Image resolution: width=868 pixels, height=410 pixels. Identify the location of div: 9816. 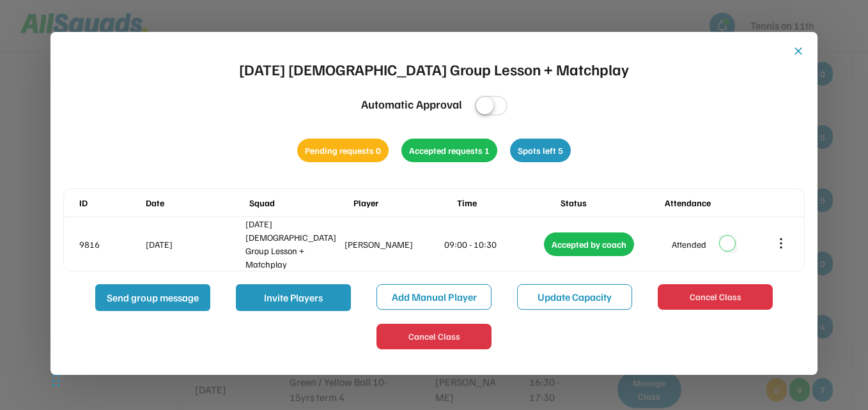
(112, 244).